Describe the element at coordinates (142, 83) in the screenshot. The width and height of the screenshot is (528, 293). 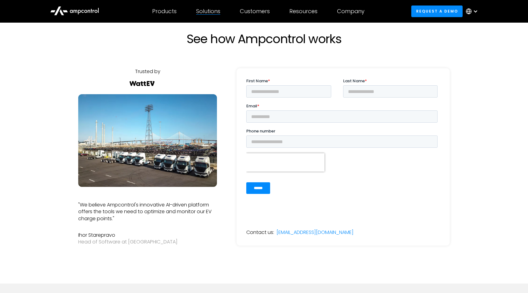
I see `img: Watt EV Logo Real` at that location.